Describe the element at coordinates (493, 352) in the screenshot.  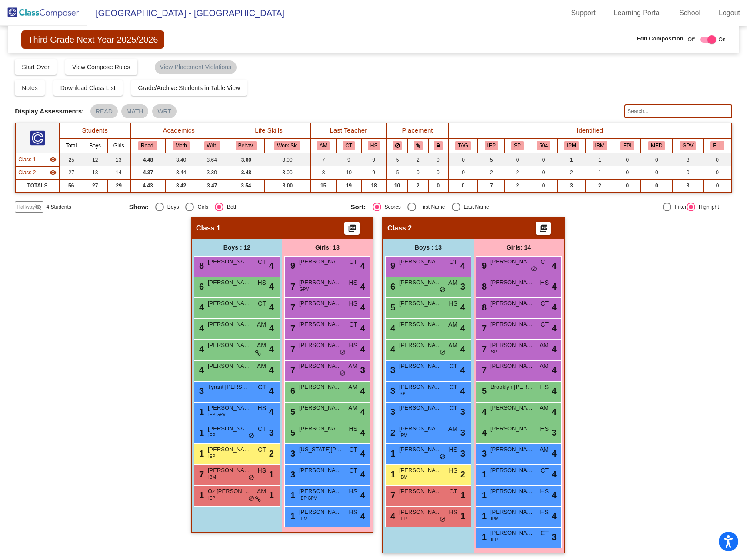
I see `span: SP` at that location.